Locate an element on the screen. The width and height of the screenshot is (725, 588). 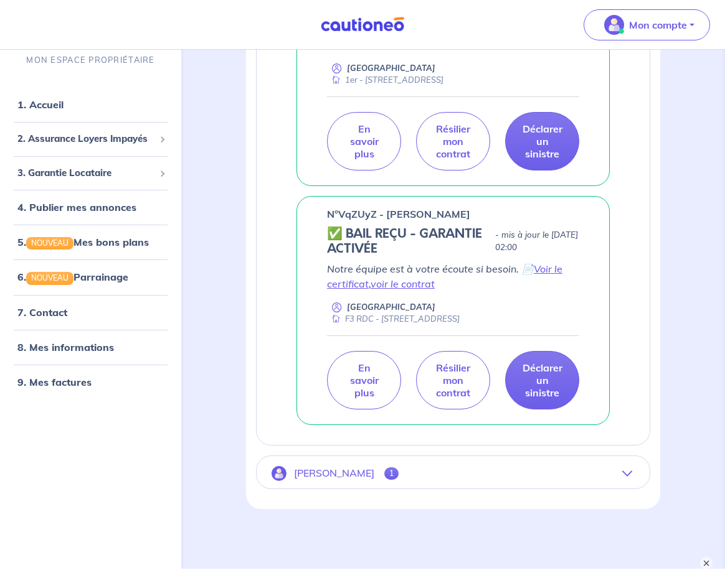
p: Notre équipe est à votre écoute si besoin. 📄 , is located at coordinates (453, 276).